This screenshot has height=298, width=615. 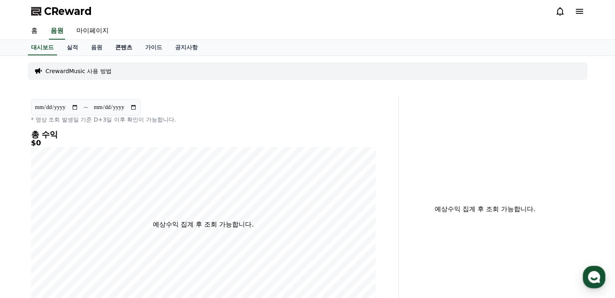 What do you see at coordinates (93, 31) in the screenshot?
I see `a: 마이페이지` at bounding box center [93, 31].